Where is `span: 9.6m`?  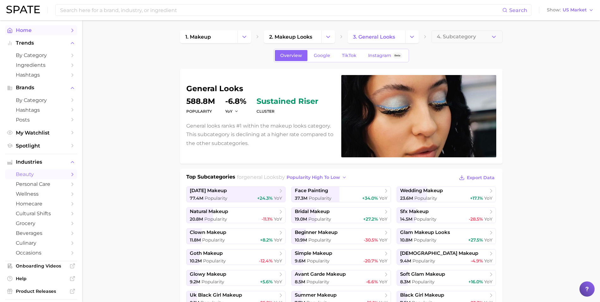 span: 9.6m is located at coordinates (300, 260).